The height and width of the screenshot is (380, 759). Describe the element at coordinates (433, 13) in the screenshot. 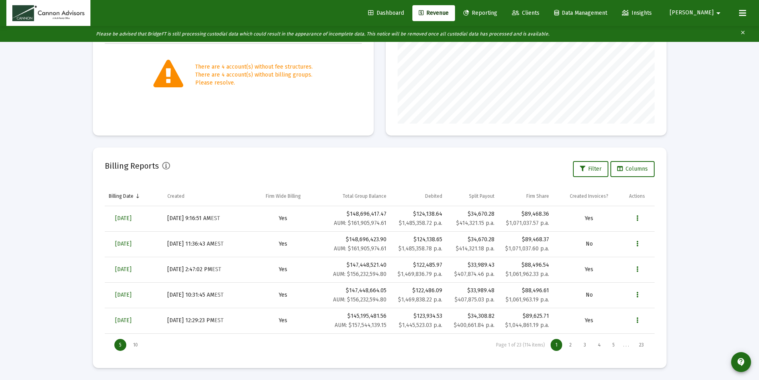

I see `span: Revenue` at that location.